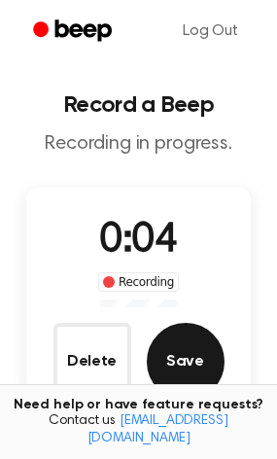  Describe the element at coordinates (74, 31) in the screenshot. I see `a: Beep` at that location.